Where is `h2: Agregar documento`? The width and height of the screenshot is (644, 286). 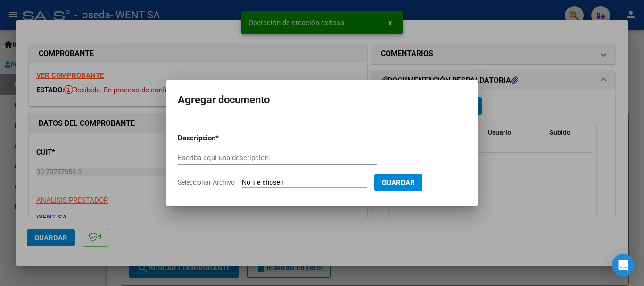
h2: Agregar documento is located at coordinates (322, 100).